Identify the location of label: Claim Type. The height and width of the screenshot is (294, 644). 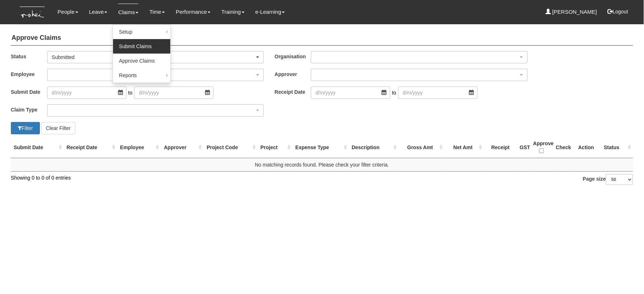
(29, 110).